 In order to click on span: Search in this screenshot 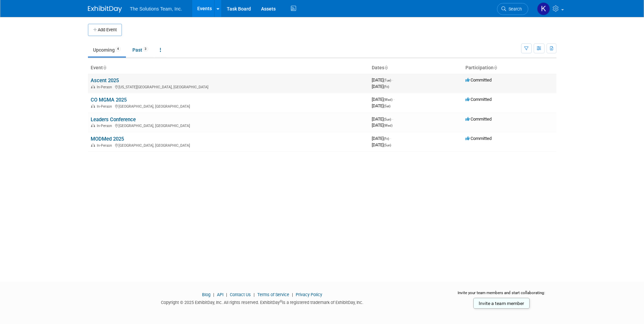, I will do `click(514, 9)`.